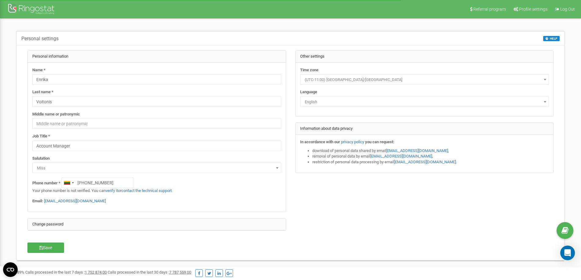  What do you see at coordinates (180, 272) in the screenshot?
I see `u: 7 787 559,00` at bounding box center [180, 272].